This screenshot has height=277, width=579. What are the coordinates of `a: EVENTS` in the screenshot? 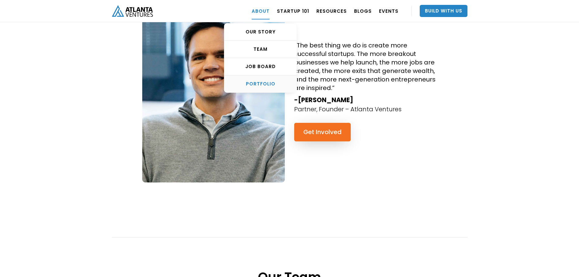 It's located at (389, 11).